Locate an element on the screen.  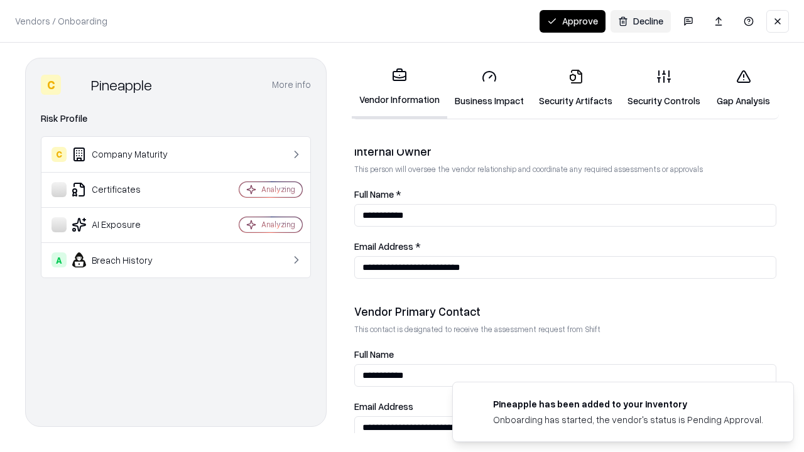
div: Risk Profile is located at coordinates (176, 119).